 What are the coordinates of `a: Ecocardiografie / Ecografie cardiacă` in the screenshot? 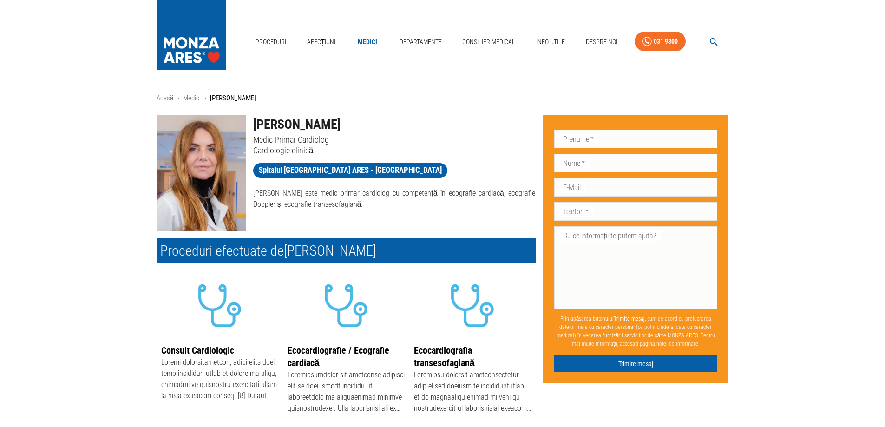 It's located at (338, 356).